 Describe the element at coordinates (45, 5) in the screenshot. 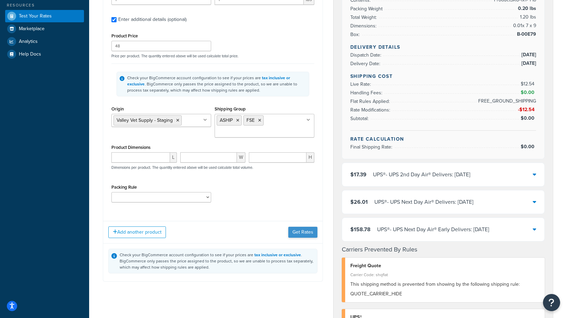

I see `div: Resources` at that location.